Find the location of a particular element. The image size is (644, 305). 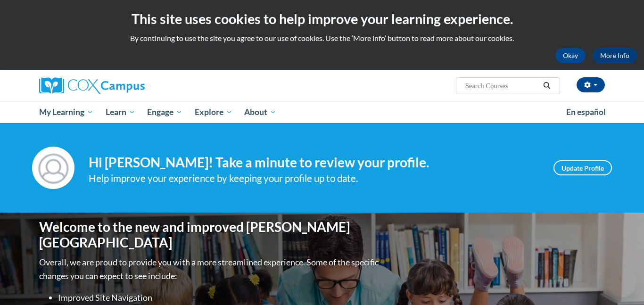

div: Main menu is located at coordinates (322, 112).